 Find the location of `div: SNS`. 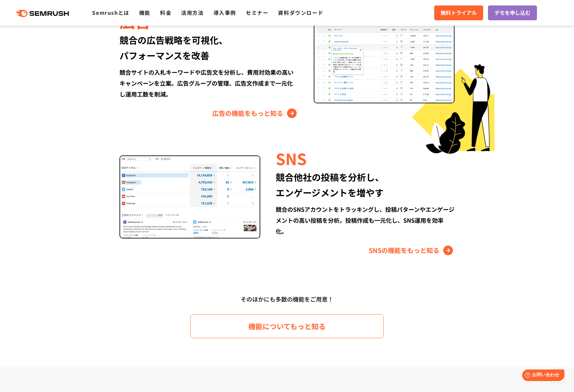

div: SNS is located at coordinates (365, 158).